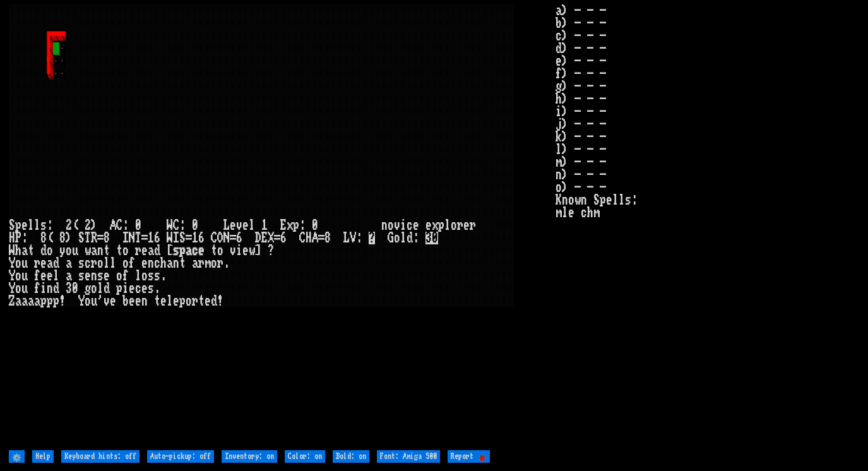  I want to click on div: s, so click(151, 276).